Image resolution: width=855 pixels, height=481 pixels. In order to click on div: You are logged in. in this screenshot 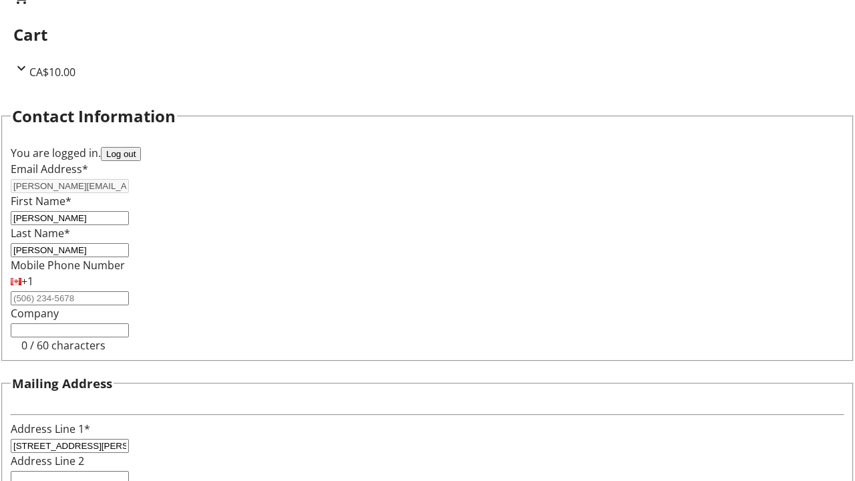, I will do `click(427, 153)`.